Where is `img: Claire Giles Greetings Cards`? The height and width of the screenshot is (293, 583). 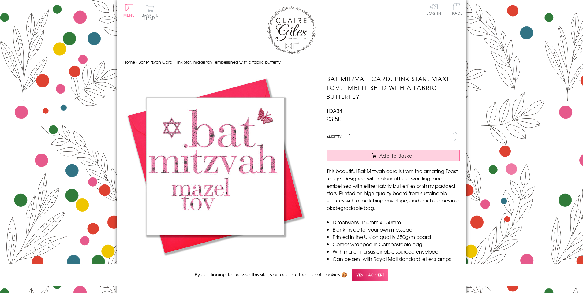 img: Claire Giles Greetings Cards is located at coordinates (292, 30).